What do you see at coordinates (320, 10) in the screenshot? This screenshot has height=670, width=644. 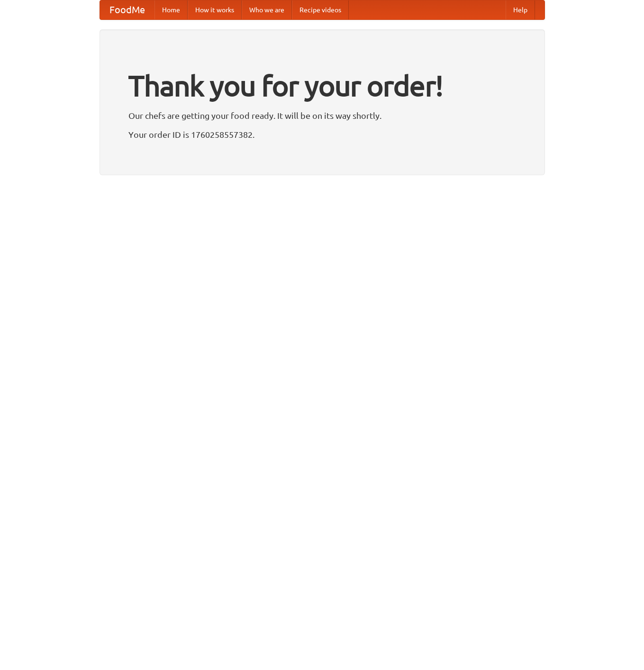 I see `a: Recipe videos` at bounding box center [320, 10].